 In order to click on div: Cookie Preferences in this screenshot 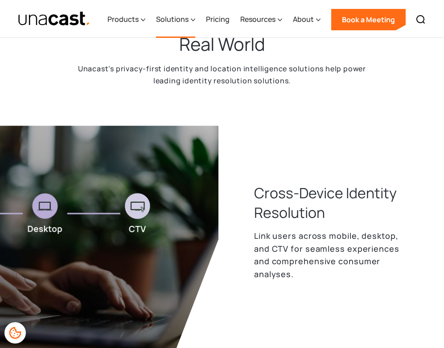, I will do `click(15, 333)`.